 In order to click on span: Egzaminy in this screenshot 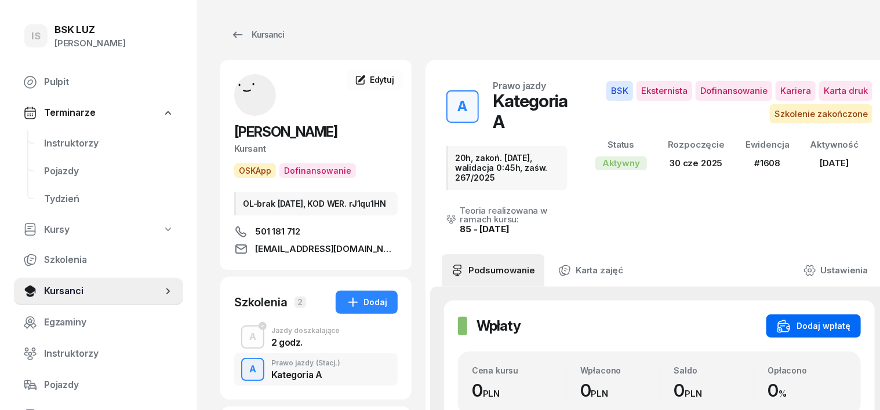, I will do `click(109, 323)`.